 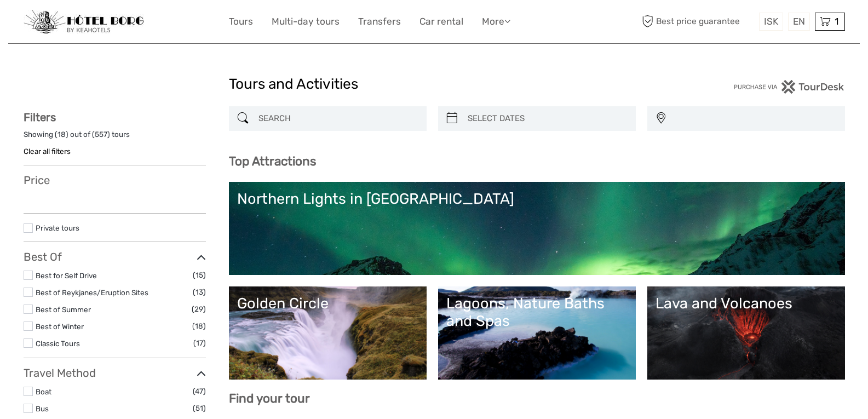 I want to click on a: Best of Summer, so click(x=63, y=309).